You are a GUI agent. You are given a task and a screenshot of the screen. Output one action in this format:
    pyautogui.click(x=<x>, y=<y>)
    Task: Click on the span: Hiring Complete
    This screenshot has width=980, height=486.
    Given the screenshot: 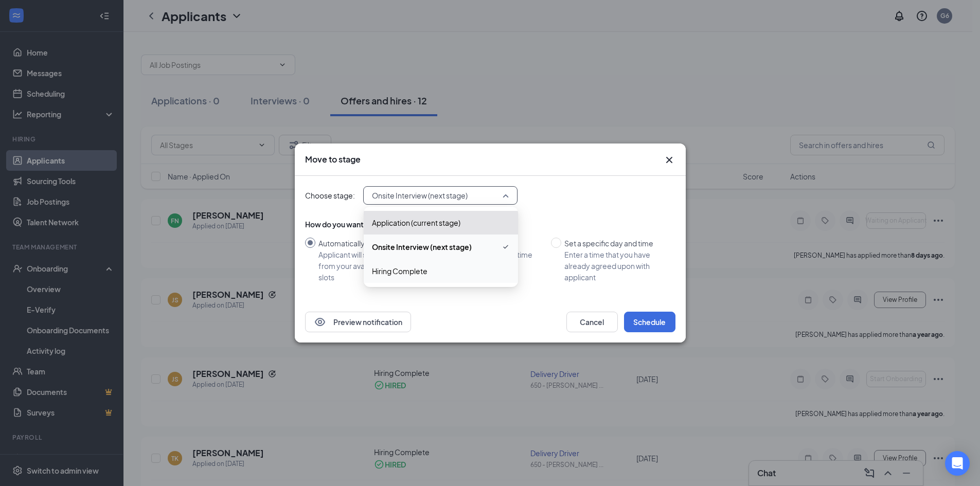 What is the action you would take?
    pyautogui.click(x=399, y=271)
    